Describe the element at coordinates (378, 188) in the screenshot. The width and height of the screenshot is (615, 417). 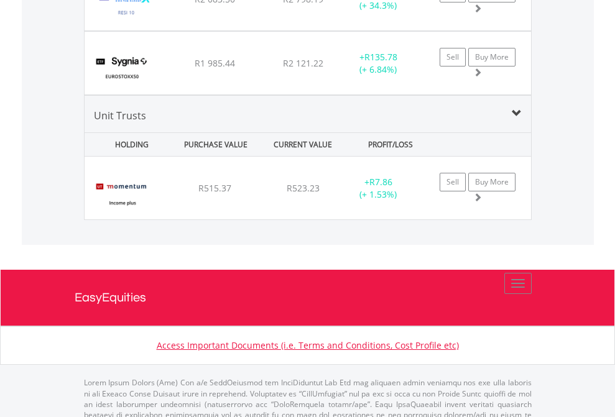
I see `div: + (+ 1.53%)` at that location.